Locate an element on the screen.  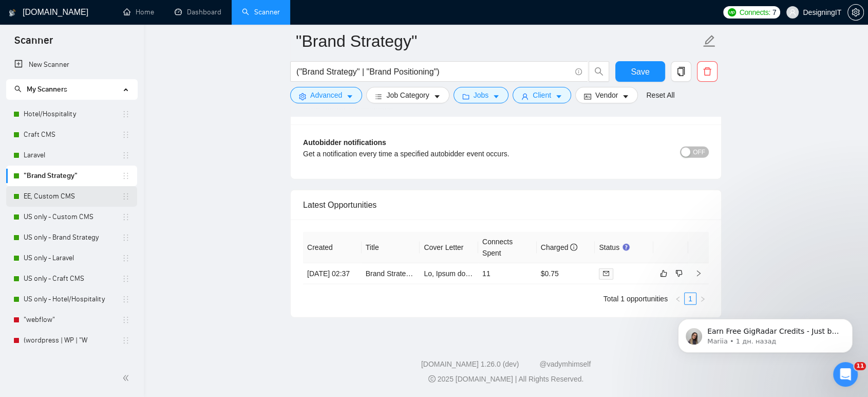
th: Created is located at coordinates (333, 247).